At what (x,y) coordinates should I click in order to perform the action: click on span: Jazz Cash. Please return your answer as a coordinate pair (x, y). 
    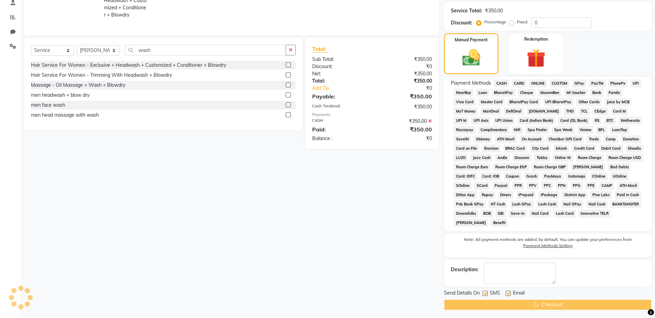
    Looking at the image, I should click on (481, 158).